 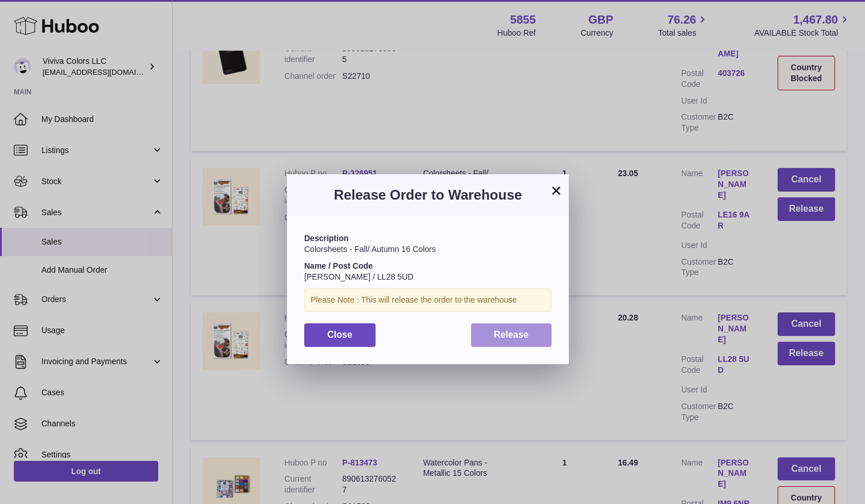 I want to click on h3: Release Order to Warehouse, so click(x=428, y=195).